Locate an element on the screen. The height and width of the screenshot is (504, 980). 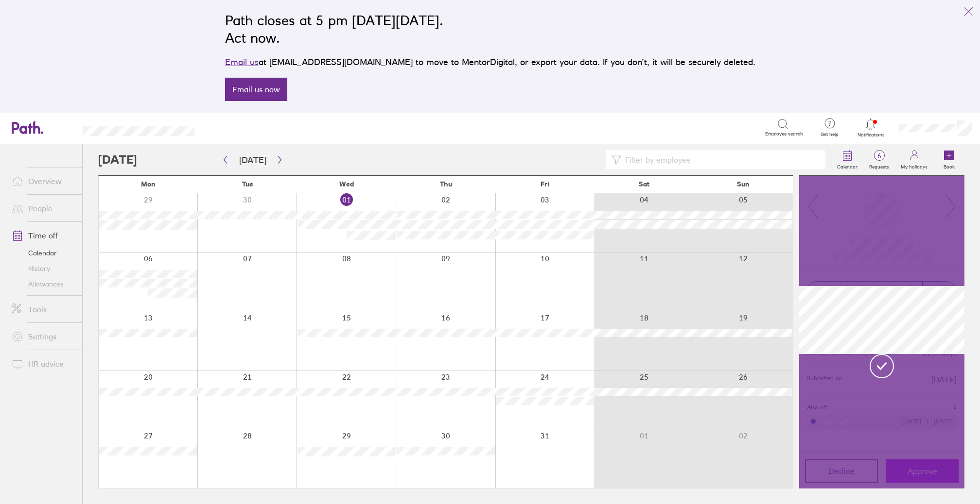
span: Employee search is located at coordinates (785, 134).